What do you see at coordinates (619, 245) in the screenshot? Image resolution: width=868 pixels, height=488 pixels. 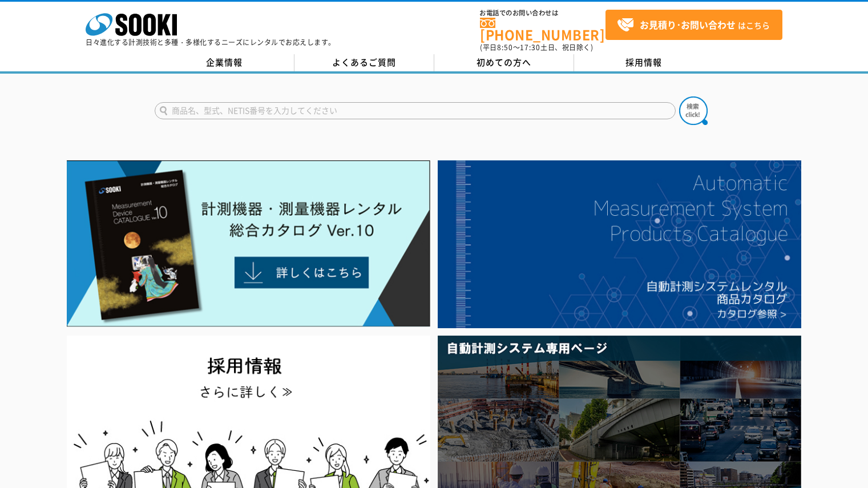 I see `img: 自動計測システムカタログ` at bounding box center [619, 245].